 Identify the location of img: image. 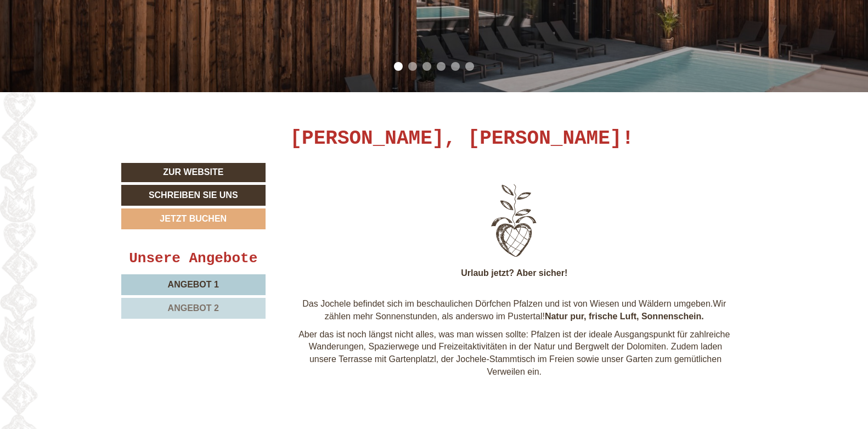
(514, 221).